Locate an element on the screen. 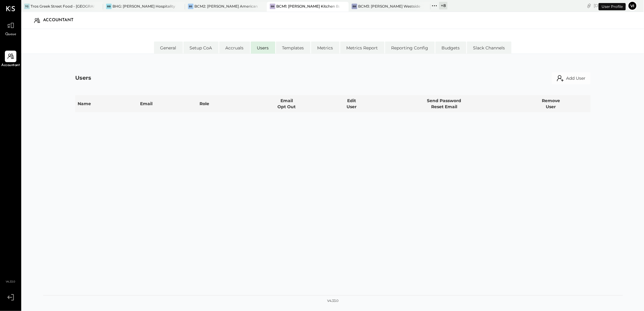  div: BS is located at coordinates (190, 6).